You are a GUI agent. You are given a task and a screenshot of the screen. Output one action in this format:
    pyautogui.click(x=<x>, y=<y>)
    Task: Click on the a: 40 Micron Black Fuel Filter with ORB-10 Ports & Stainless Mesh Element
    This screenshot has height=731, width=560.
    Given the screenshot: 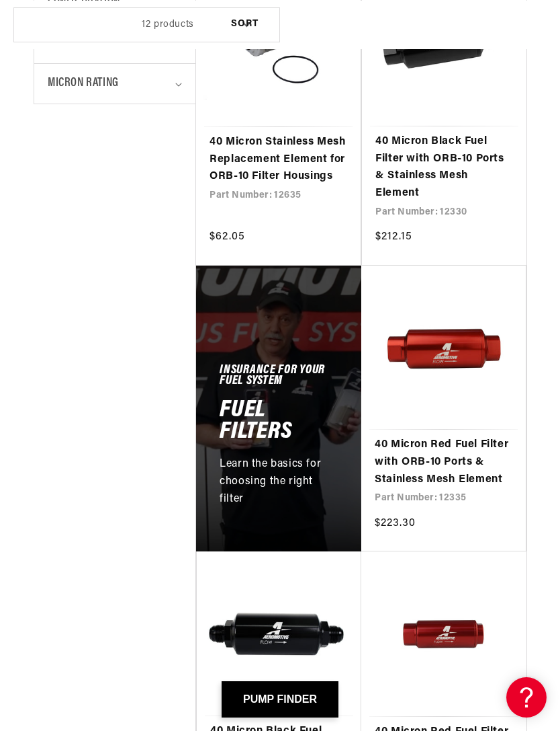 What is the action you would take?
    pyautogui.click(x=444, y=167)
    